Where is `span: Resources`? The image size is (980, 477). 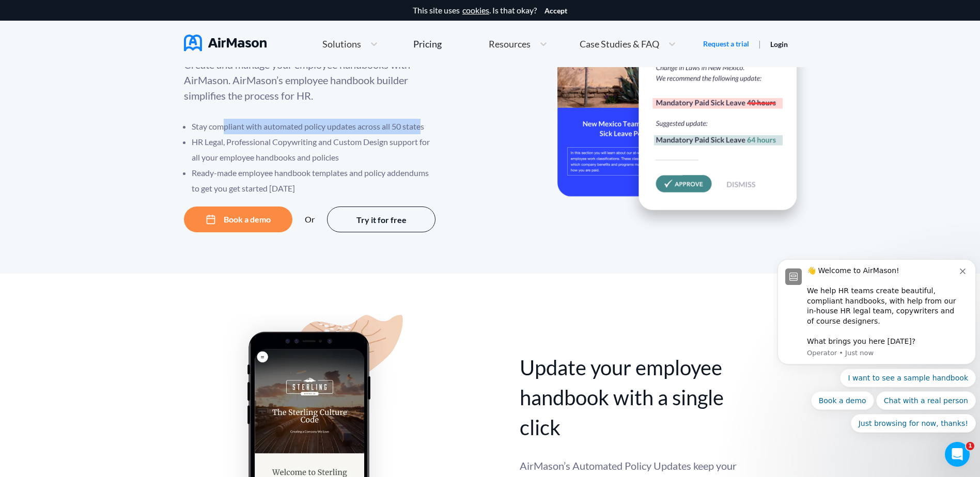
span: Resources is located at coordinates (509, 44).